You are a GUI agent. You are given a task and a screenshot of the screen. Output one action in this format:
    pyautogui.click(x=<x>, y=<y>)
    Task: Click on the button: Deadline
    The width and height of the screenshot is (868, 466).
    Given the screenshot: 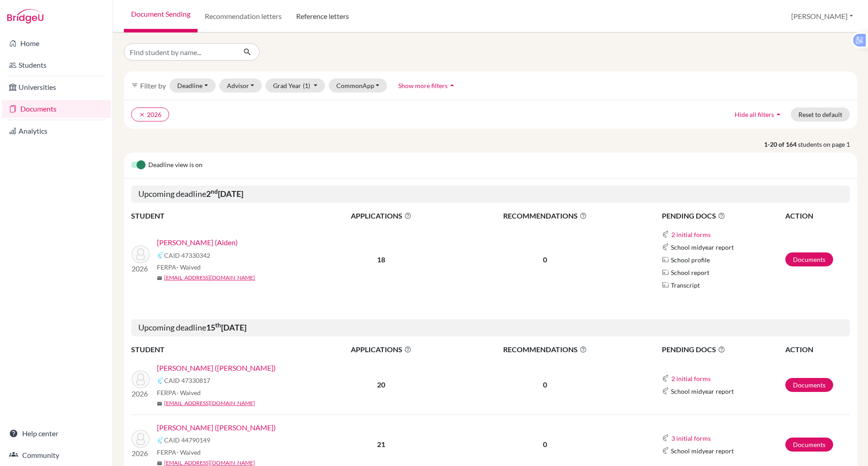 What is the action you would take?
    pyautogui.click(x=193, y=85)
    